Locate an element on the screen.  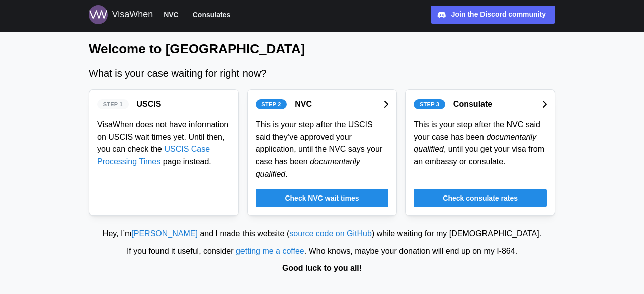
div: This is your step after the NVC said your case has been , until you get your visa from an embassy... is located at coordinates (480, 144).